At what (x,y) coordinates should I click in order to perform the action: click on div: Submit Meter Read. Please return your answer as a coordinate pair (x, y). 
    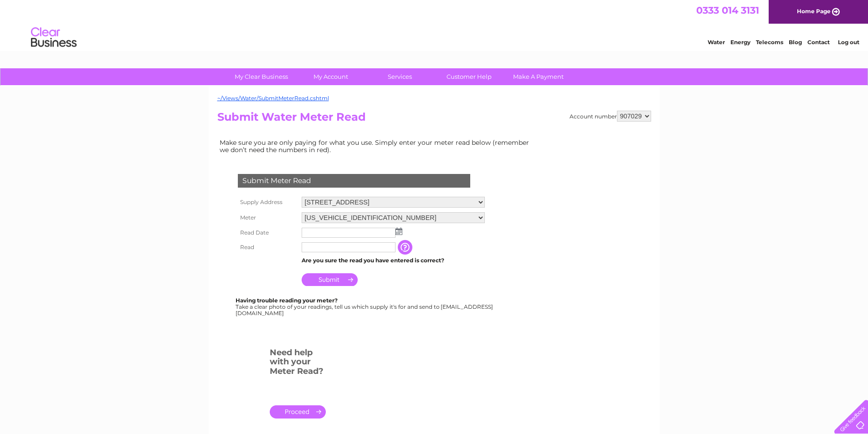
    Looking at the image, I should click on (354, 181).